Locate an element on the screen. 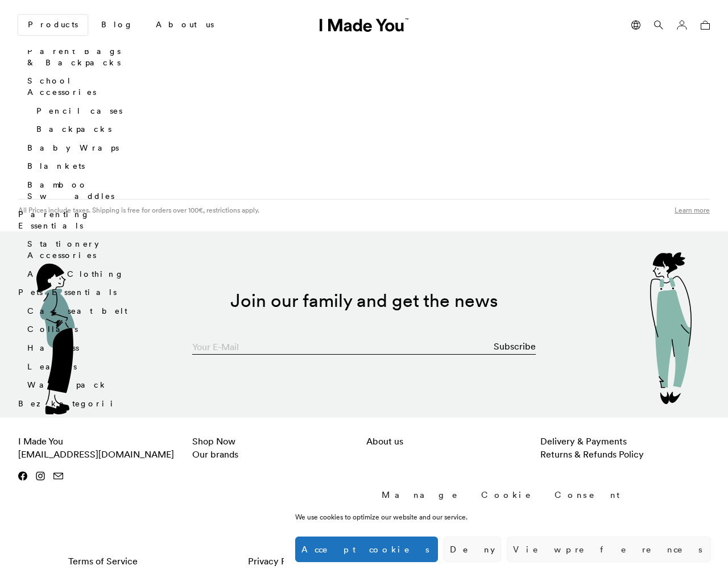 This screenshot has height=582, width=728. a: Pets Essentials is located at coordinates (67, 292).